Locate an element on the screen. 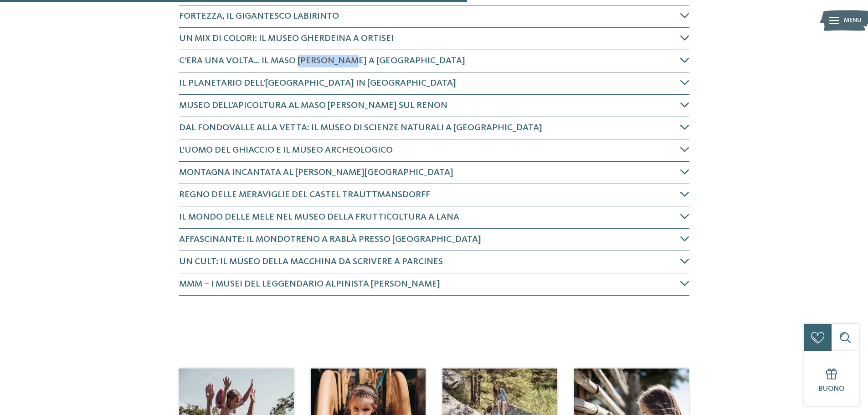 This screenshot has width=868, height=415. span: Buono is located at coordinates (832, 390).